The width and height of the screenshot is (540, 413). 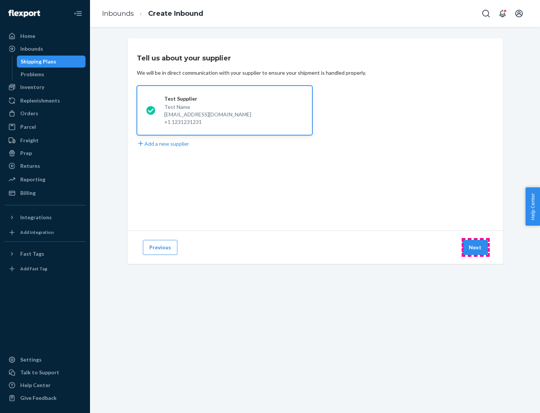 What do you see at coordinates (26, 153) in the screenshot?
I see `div: Prep` at bounding box center [26, 153].